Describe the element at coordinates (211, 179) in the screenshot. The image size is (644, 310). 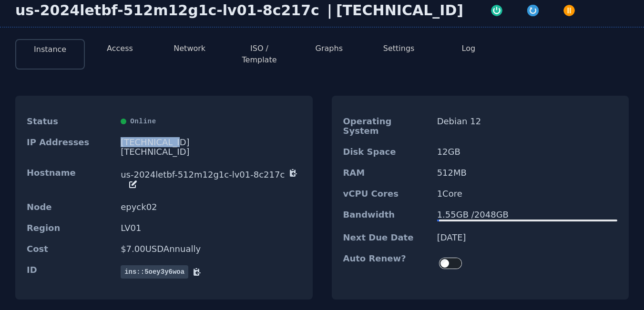
I see `dd: us-2024letbf-512m12g1c-lv01-8c217c` at that location.